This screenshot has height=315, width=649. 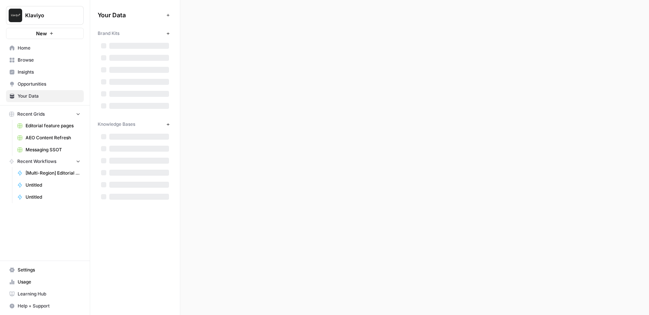 What do you see at coordinates (31, 114) in the screenshot?
I see `span: Recent Grids` at bounding box center [31, 114].